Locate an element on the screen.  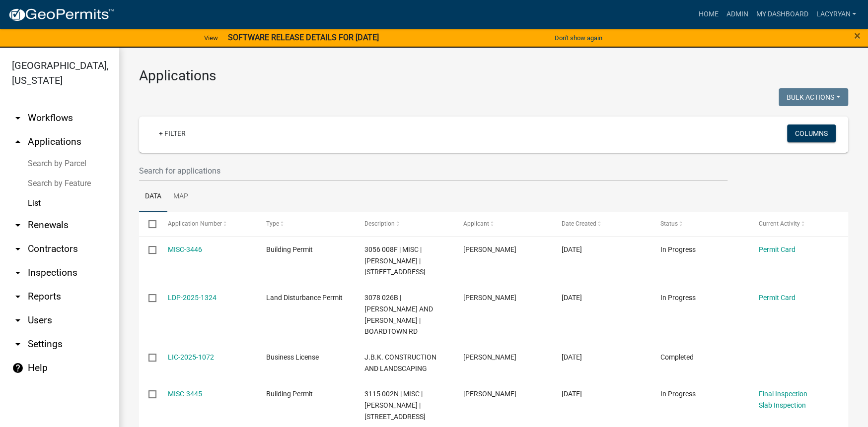
span: Land Disturbance Permit is located at coordinates (305, 298).